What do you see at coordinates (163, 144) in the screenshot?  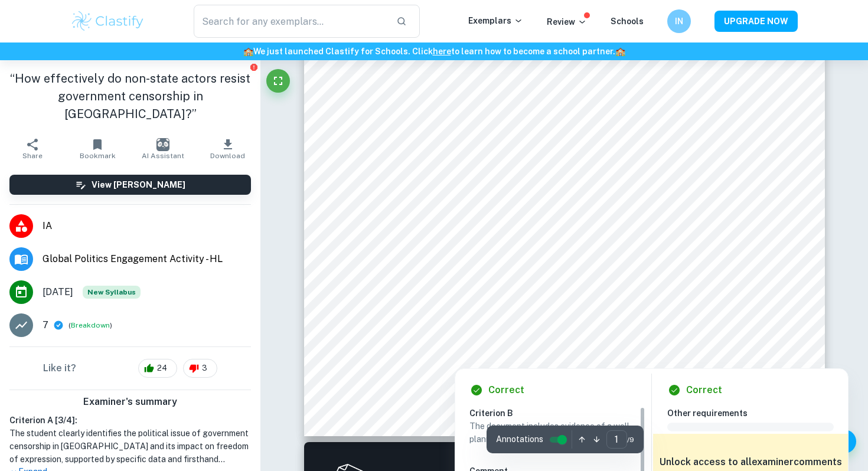 I see `img: AI Assistant` at bounding box center [163, 144].